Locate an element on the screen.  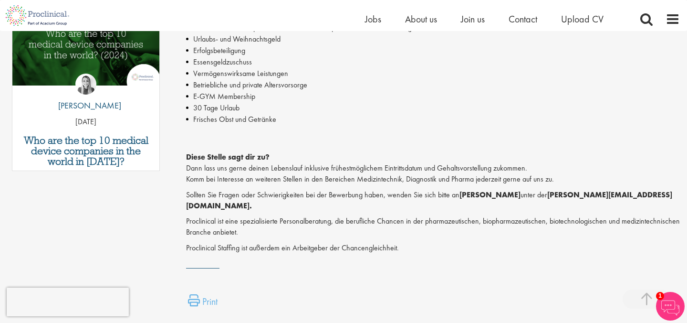
a: Upload CV is located at coordinates (582, 19).